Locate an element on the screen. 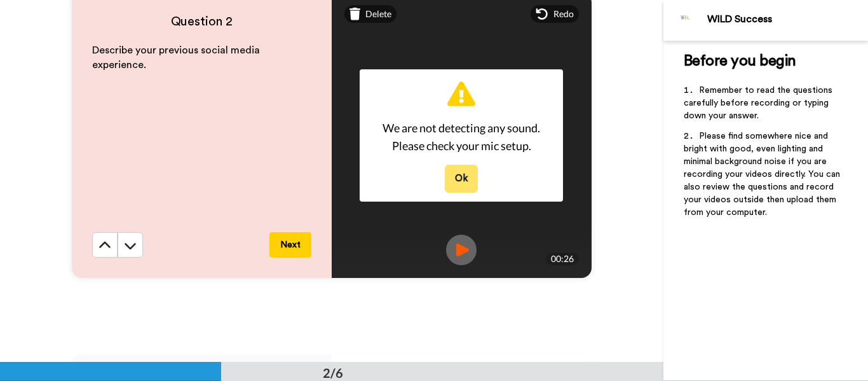  span: Delete is located at coordinates (378, 14).